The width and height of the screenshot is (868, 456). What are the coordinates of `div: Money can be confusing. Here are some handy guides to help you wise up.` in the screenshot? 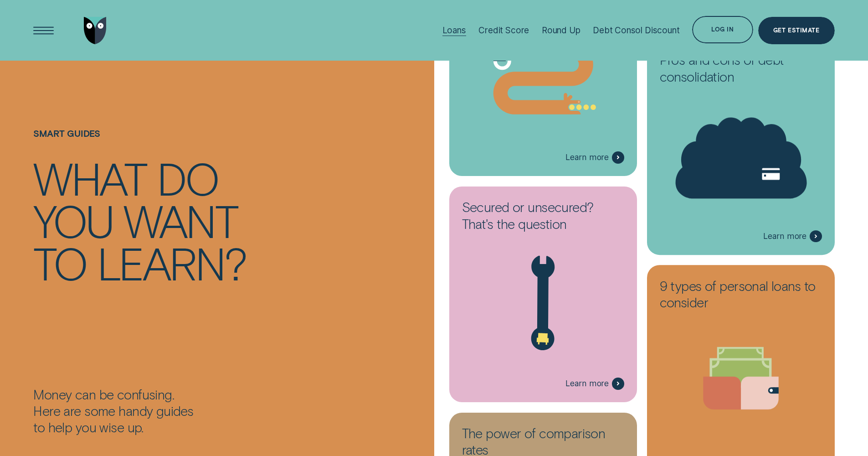 It's located at (231, 411).